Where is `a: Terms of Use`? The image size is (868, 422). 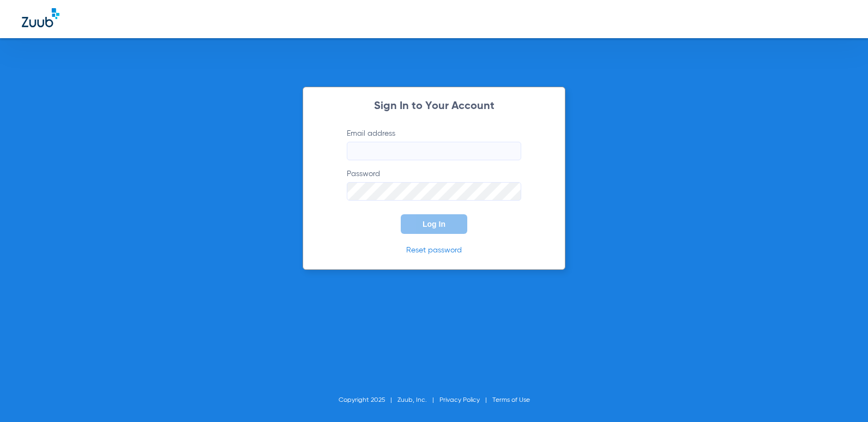
a: Terms of Use is located at coordinates (511, 400).